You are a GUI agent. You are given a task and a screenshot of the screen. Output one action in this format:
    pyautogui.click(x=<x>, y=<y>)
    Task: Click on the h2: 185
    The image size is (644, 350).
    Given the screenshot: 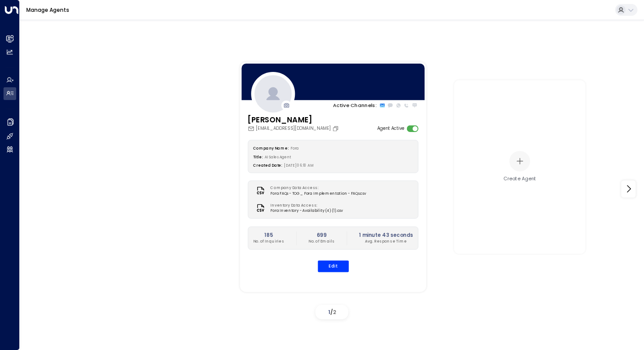 What is the action you would take?
    pyautogui.click(x=268, y=235)
    